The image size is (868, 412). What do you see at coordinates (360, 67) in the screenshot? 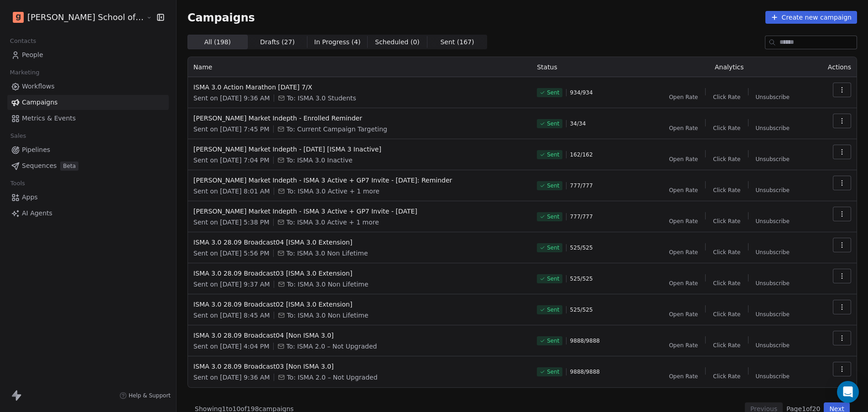
I see `th: Name` at bounding box center [360, 67].